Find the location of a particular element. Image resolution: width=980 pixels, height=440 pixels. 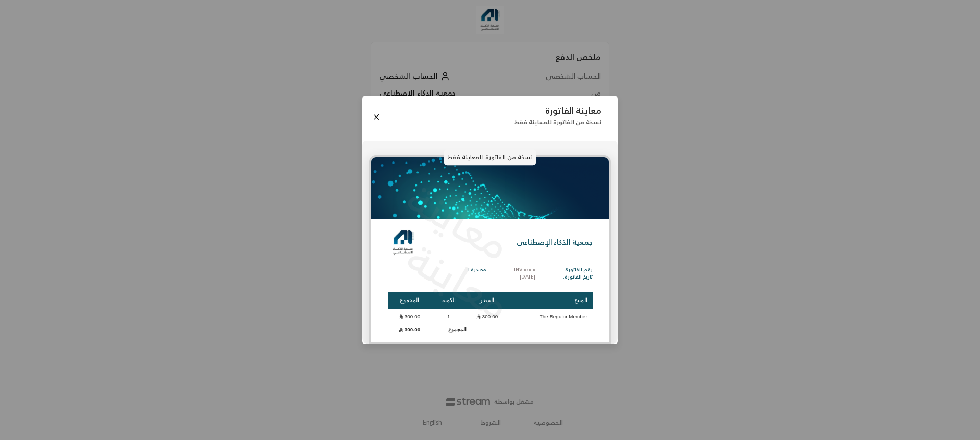

table: Products is located at coordinates (490, 314).